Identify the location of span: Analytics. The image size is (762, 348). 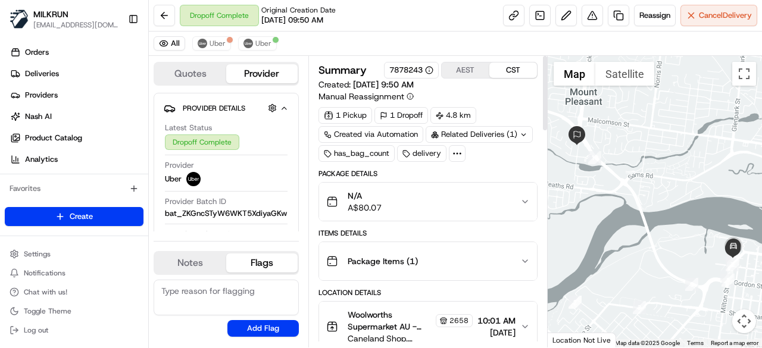
(41, 159).